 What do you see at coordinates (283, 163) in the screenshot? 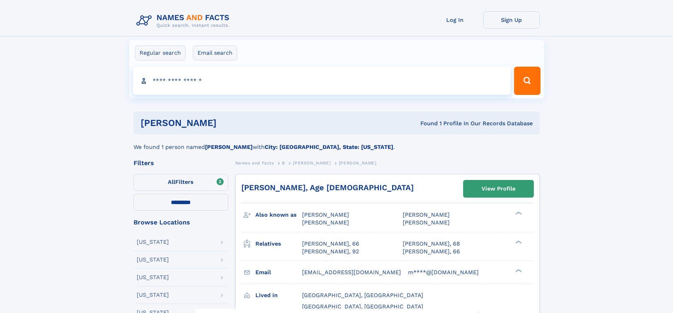
I see `span: B` at bounding box center [283, 163].